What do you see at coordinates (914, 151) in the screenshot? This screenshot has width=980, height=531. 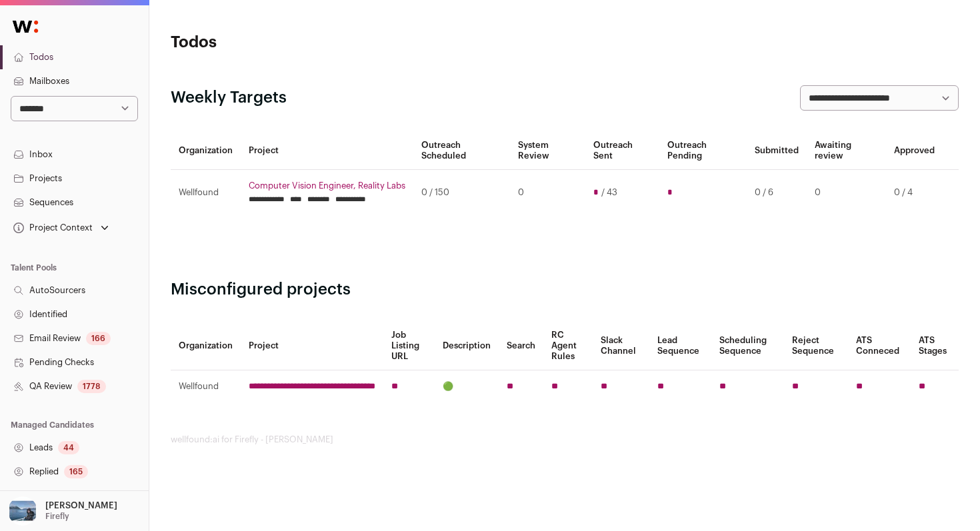 I see `th: Approved` at bounding box center [914, 151].